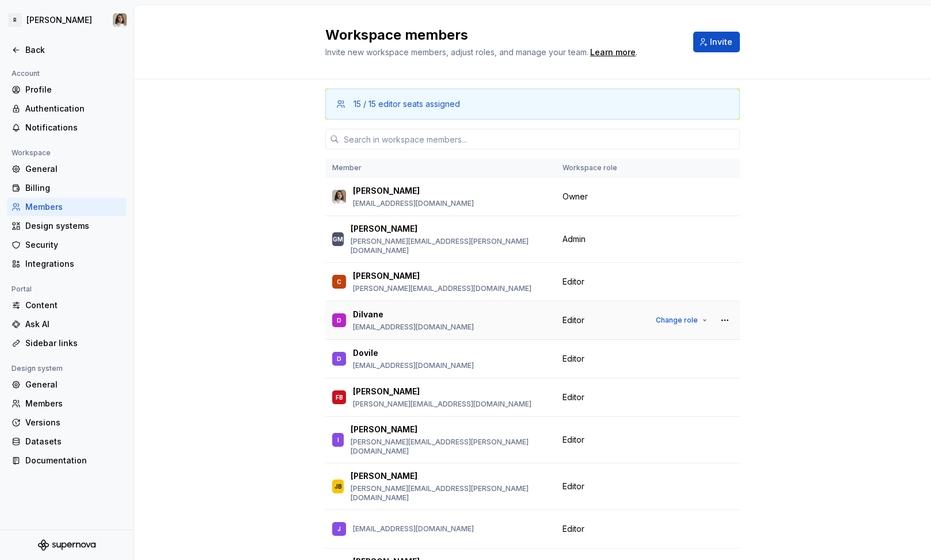 The image size is (931, 560). I want to click on a: Sidebar links, so click(67, 343).